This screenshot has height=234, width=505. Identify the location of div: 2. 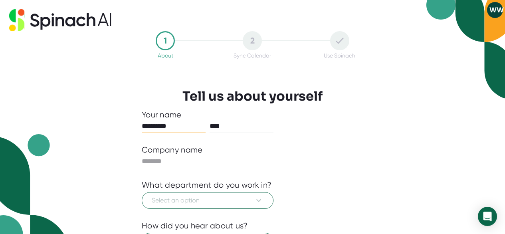
(252, 41).